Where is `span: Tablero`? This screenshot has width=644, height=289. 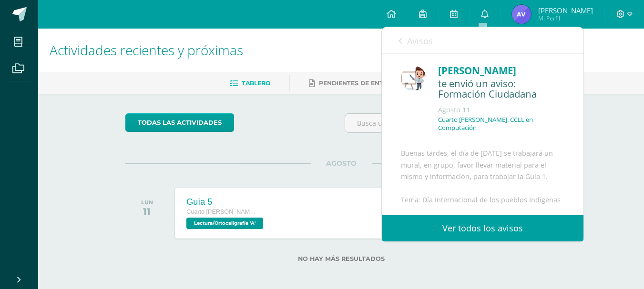
span: Tablero is located at coordinates (256, 83).